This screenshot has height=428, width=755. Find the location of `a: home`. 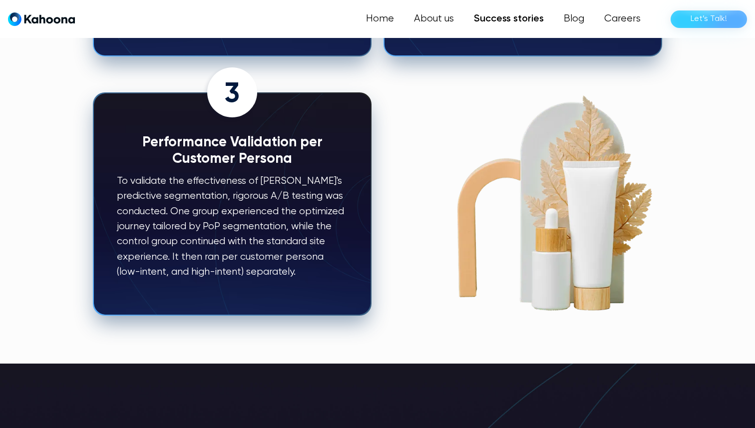

a: home is located at coordinates (41, 19).